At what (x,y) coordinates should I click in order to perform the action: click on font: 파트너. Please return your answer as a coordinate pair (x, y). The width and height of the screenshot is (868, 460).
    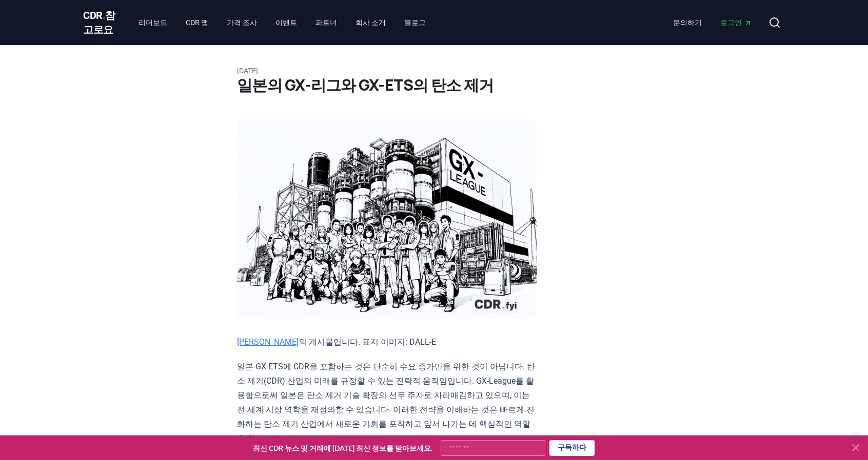
    Looking at the image, I should click on (326, 23).